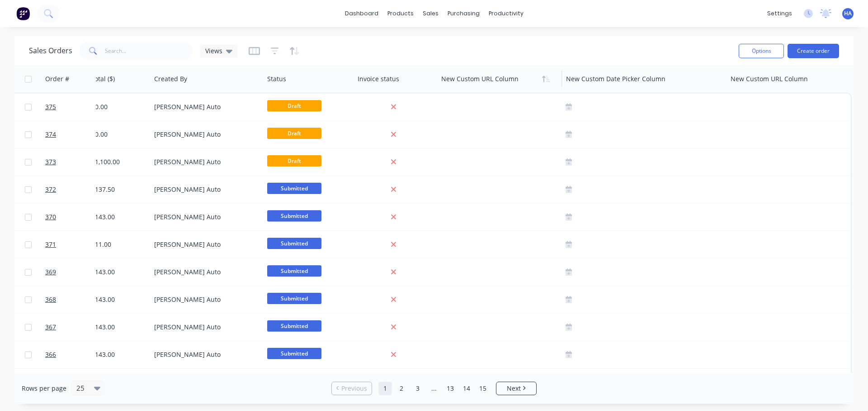  What do you see at coordinates (50, 50) in the screenshot?
I see `h1: Sales Orders` at bounding box center [50, 50].